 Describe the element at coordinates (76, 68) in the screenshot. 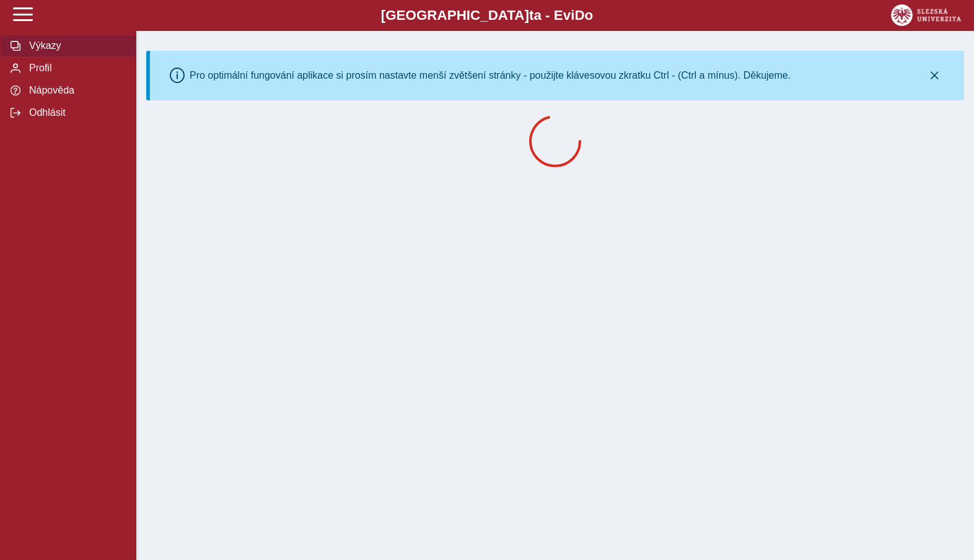

I see `span: Profil` at that location.